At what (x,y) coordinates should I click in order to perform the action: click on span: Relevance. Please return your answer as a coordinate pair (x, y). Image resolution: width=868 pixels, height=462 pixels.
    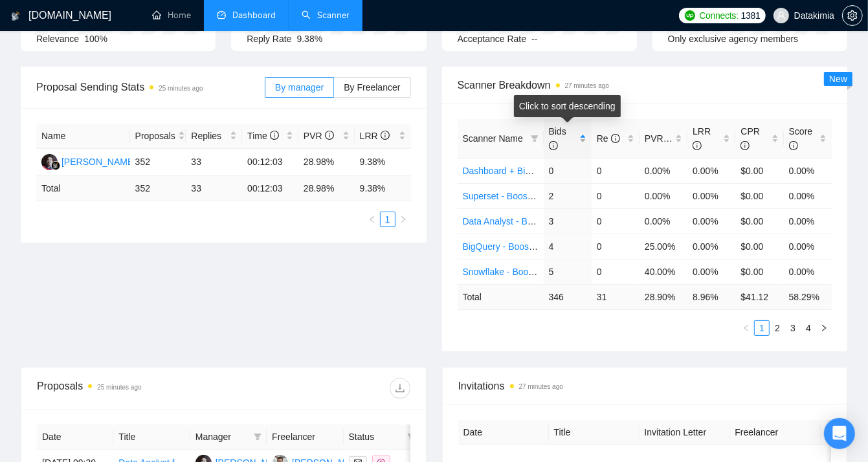
    Looking at the image, I should click on (58, 39).